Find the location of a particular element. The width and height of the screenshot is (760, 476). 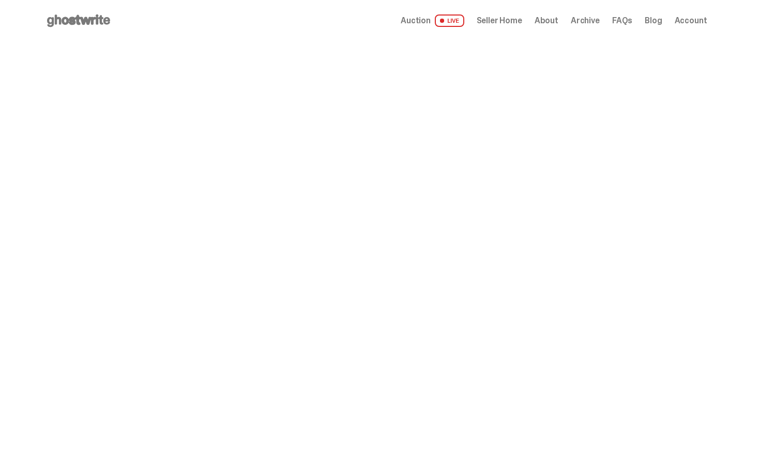

span: Seller Home is located at coordinates (499, 21).